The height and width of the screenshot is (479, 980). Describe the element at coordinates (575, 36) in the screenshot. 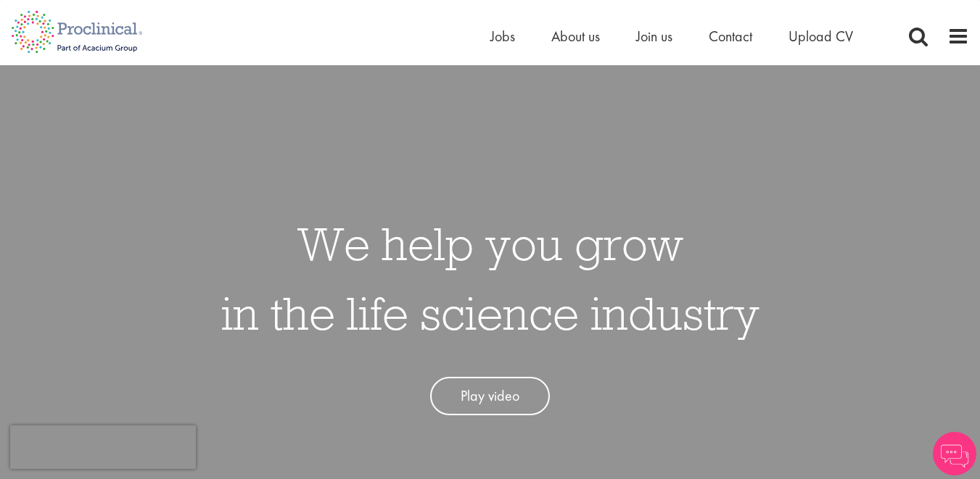

I see `a: About us` at that location.